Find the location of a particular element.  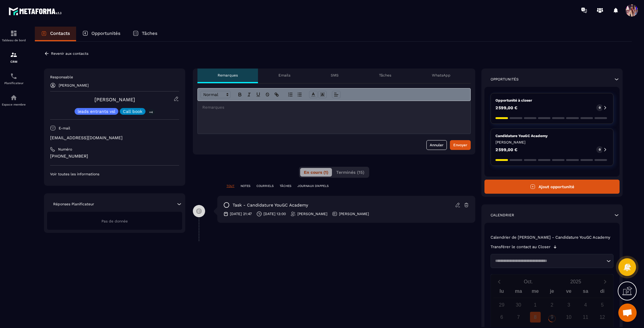

button: Envoyer is located at coordinates (460, 145).